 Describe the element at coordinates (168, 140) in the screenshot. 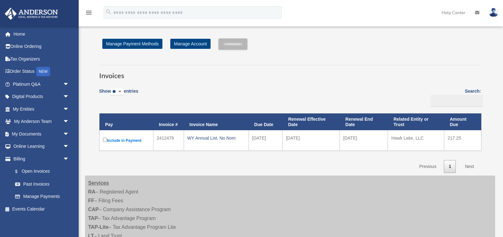

I see `td: 2412479` at that location.